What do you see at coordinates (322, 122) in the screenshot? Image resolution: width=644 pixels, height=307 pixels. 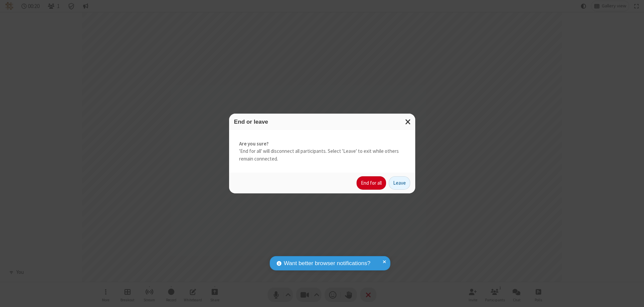 I see `h3: End or leave` at bounding box center [322, 122].